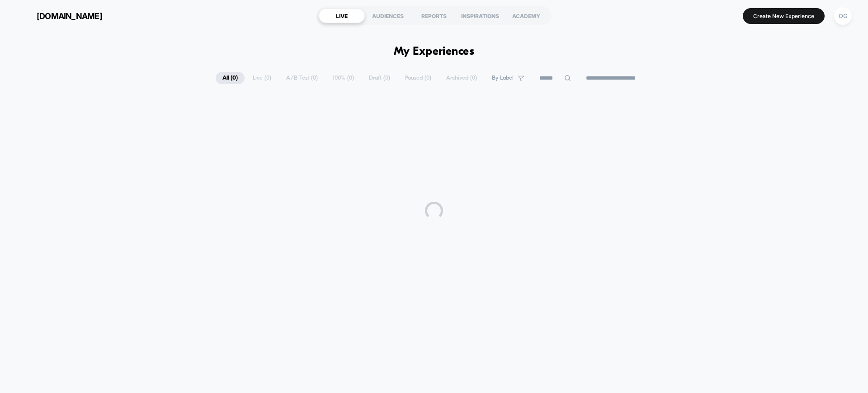  I want to click on h1: My Experiences, so click(434, 51).